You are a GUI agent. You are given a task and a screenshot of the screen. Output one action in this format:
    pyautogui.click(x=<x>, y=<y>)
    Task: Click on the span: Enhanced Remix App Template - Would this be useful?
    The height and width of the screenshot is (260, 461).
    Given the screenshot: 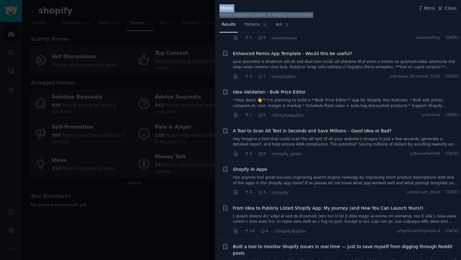 What is the action you would take?
    pyautogui.click(x=292, y=54)
    